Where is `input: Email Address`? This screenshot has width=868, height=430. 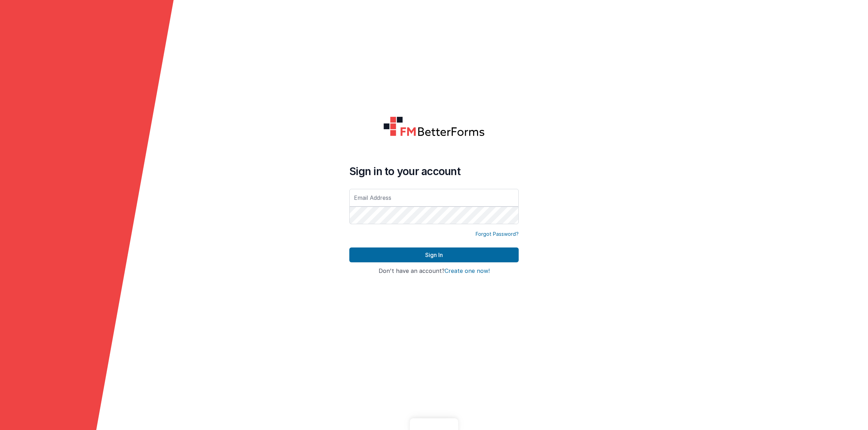
input: Email Address is located at coordinates (434, 197).